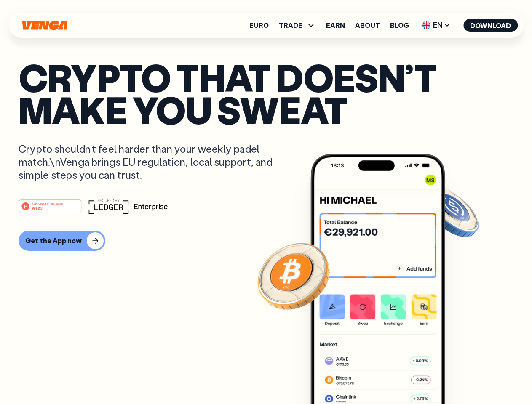 This screenshot has width=532, height=404. What do you see at coordinates (367, 25) in the screenshot?
I see `a: About` at bounding box center [367, 25].